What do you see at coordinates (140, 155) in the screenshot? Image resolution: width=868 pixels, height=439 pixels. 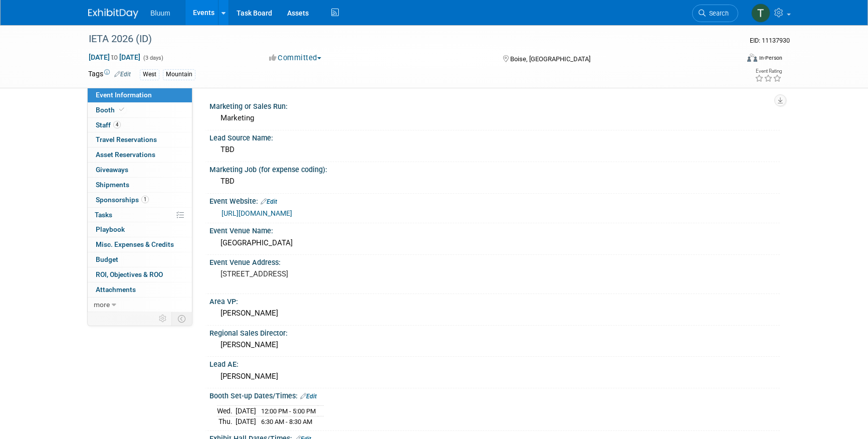 I see `a: Asset Reservations` at bounding box center [140, 155].